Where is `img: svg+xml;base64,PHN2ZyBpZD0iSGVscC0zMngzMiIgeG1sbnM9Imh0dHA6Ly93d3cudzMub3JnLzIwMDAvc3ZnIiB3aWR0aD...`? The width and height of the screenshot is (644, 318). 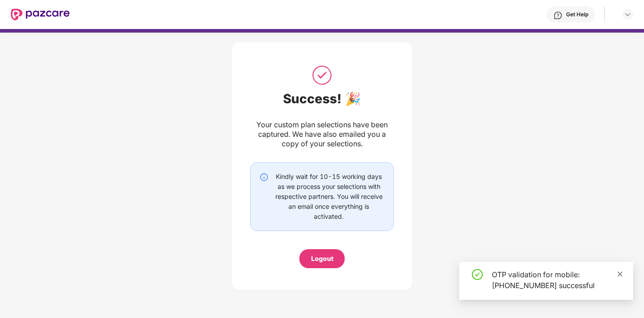
img: svg+xml;base64,PHN2ZyBpZD0iSGVscC0zMngzMiIgeG1sbnM9Imh0dHA6Ly93d3cudzMub3JnLzIwMDAvc3ZnIiB3aWR0aD... is located at coordinates (558, 15).